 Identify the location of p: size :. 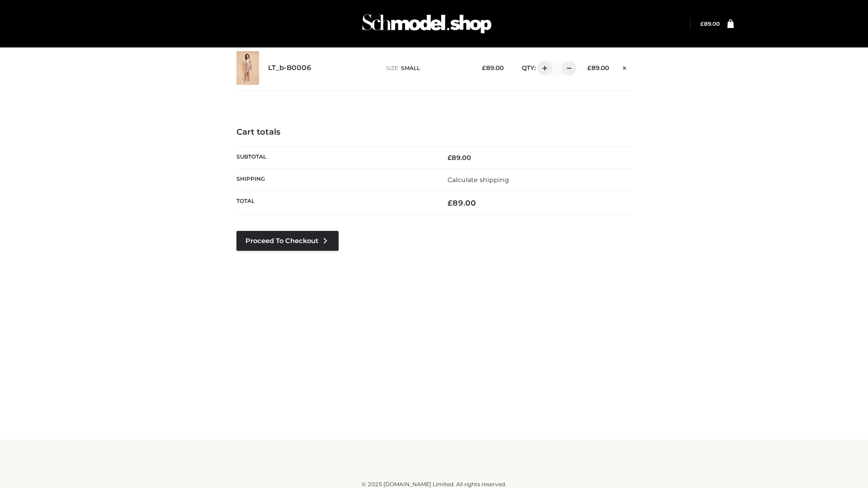
(427, 68).